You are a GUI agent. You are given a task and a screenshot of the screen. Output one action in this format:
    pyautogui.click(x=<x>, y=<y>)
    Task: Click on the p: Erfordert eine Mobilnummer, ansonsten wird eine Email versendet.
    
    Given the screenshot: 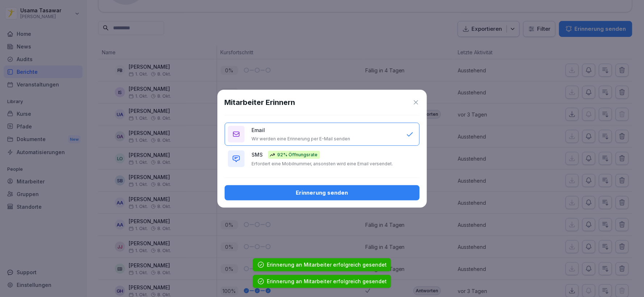 What is the action you would take?
    pyautogui.click(x=323, y=164)
    